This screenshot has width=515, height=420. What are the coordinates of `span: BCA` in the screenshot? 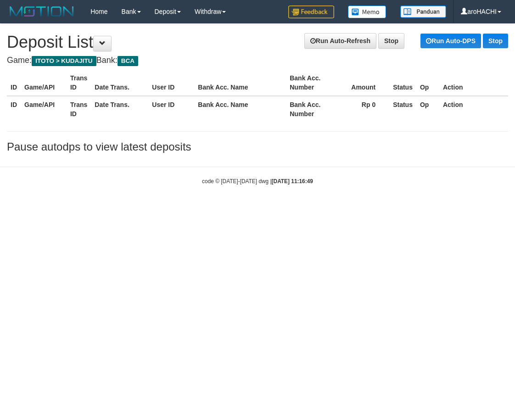 It's located at (128, 61).